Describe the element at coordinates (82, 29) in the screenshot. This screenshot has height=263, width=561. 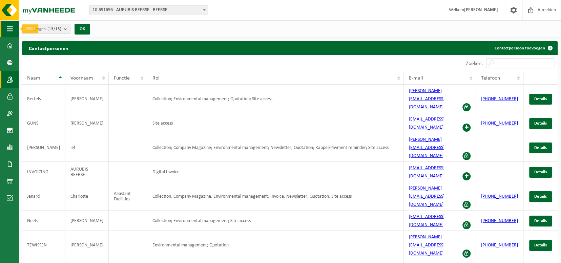
I see `button: OK` at that location.